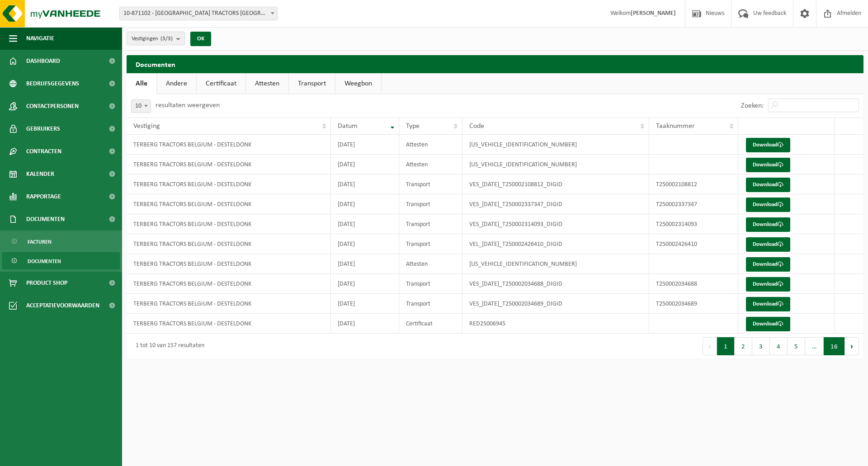  I want to click on h2: Documenten, so click(495, 64).